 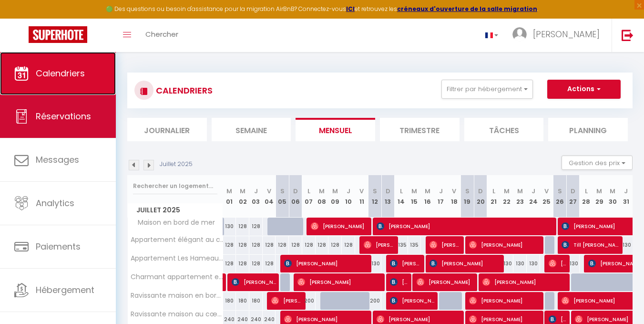 What do you see at coordinates (348, 196) in the screenshot?
I see `th: 10` at bounding box center [348, 196].